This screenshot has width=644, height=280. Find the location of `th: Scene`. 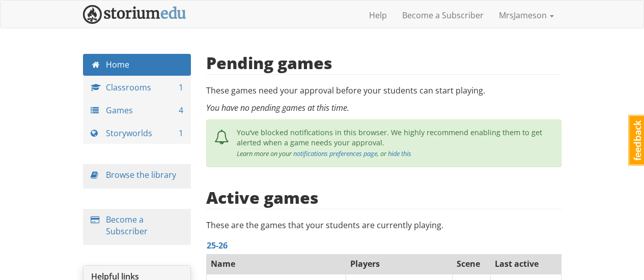

th: Scene is located at coordinates (471, 265).